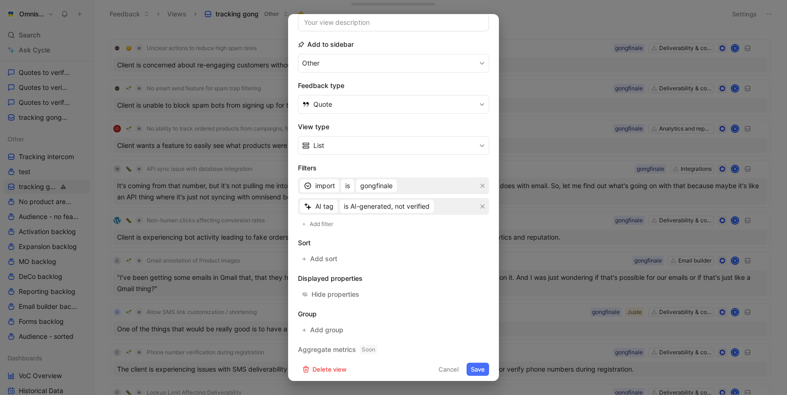 The width and height of the screenshot is (787, 395). What do you see at coordinates (331, 295) in the screenshot?
I see `button: Hide properties` at bounding box center [331, 295].